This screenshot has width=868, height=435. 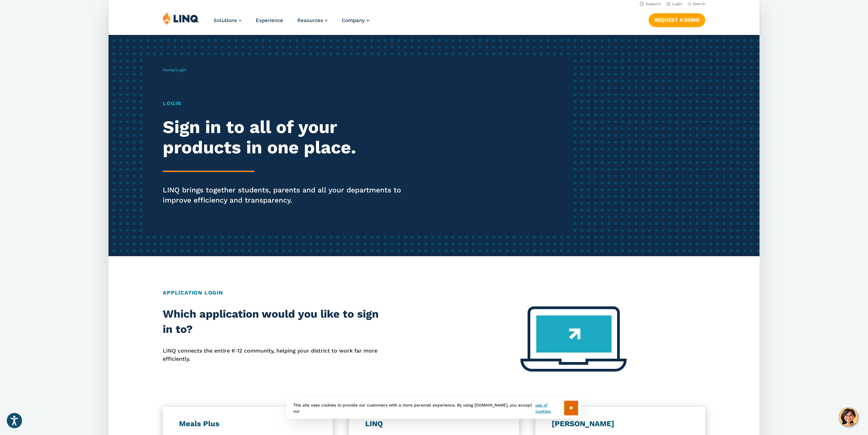 I want to click on a: Request a Demo, so click(x=677, y=20).